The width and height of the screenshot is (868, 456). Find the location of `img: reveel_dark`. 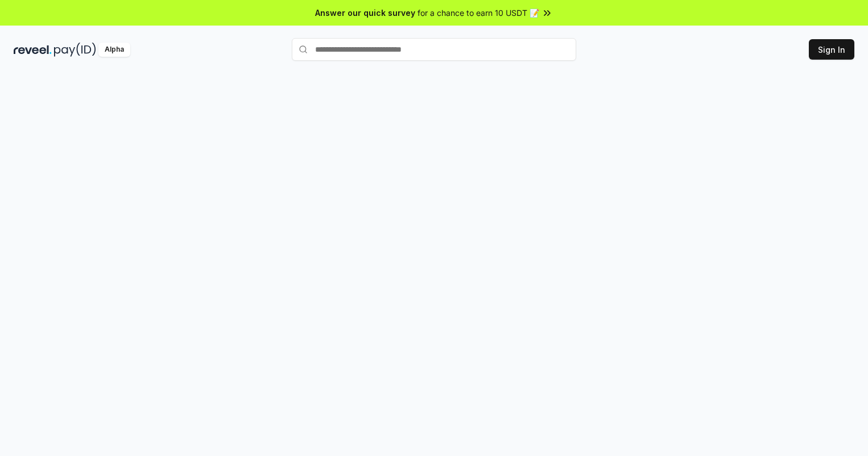

img: reveel_dark is located at coordinates (32, 49).